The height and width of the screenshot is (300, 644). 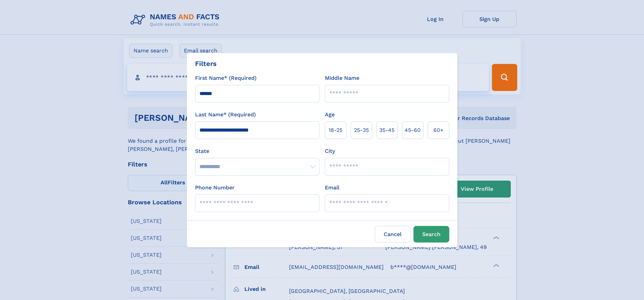 What do you see at coordinates (362, 130) in the screenshot?
I see `span: 25‑35` at bounding box center [362, 130].